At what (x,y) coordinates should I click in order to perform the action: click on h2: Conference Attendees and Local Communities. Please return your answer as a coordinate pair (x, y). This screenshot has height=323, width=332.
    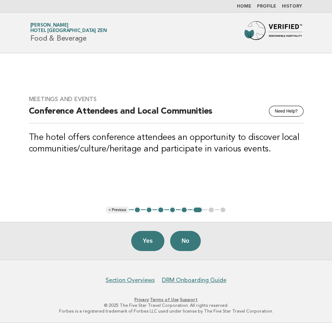
    Looking at the image, I should click on (166, 114).